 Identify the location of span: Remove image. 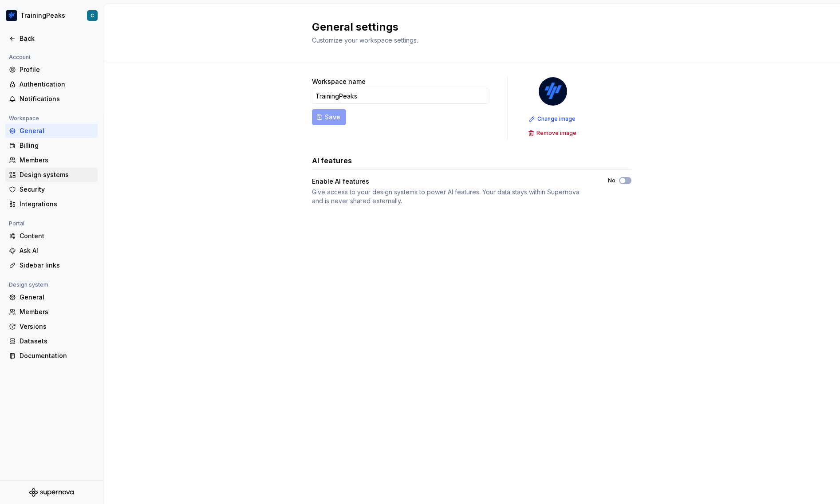
(556, 133).